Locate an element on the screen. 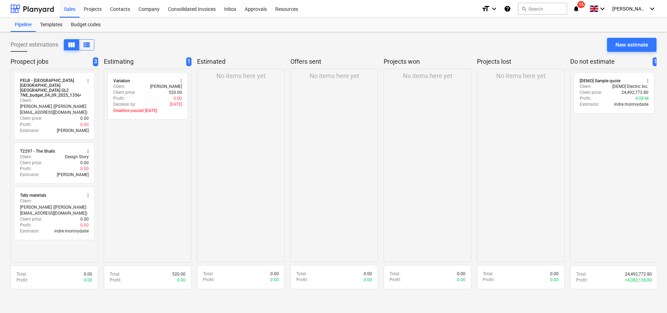 The width and height of the screenshot is (667, 313). p: 24,492,772.80 is located at coordinates (638, 274).